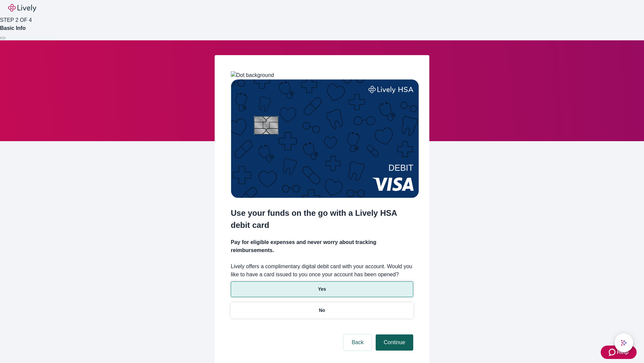 This screenshot has width=644, height=363. I want to click on h4: Pay for eligible expenses and never worry about tracking reimbursements., so click(322, 246).